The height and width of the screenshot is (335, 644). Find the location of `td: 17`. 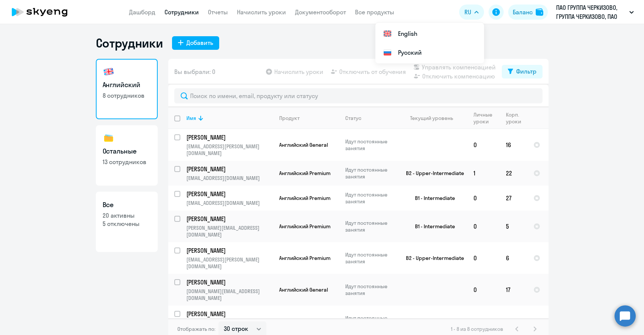

td: 17 is located at coordinates (513, 290).